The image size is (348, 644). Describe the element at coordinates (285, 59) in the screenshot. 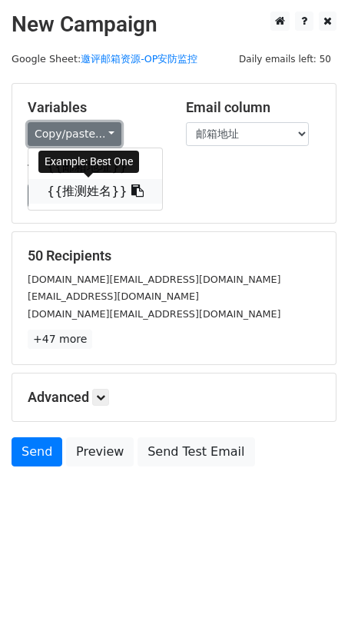

I see `span: Daily emails left: 50` at that location.